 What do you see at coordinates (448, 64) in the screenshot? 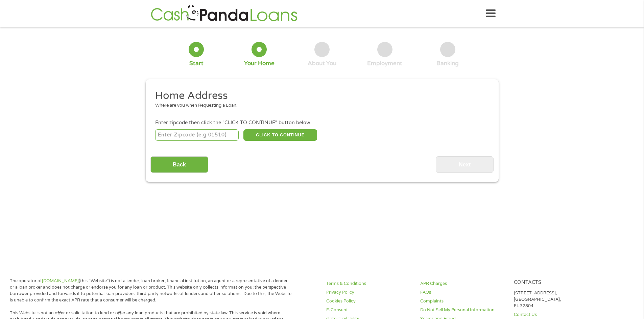
I see `div: Banking` at bounding box center [448, 64].